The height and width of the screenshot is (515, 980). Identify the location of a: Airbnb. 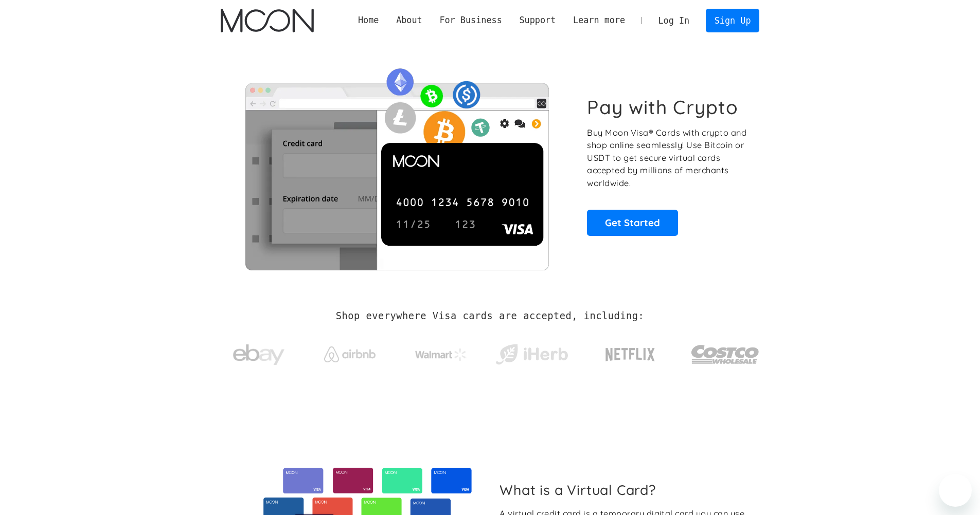
(350, 352).